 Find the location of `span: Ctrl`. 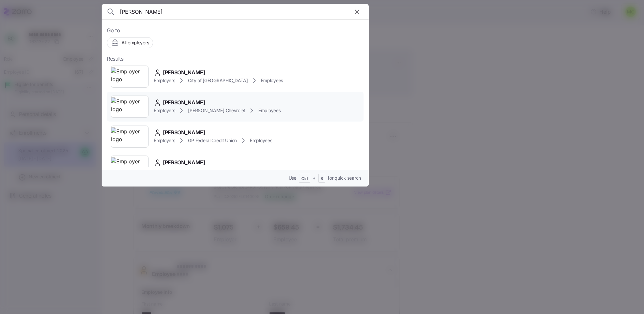

span: Ctrl is located at coordinates (305, 179).